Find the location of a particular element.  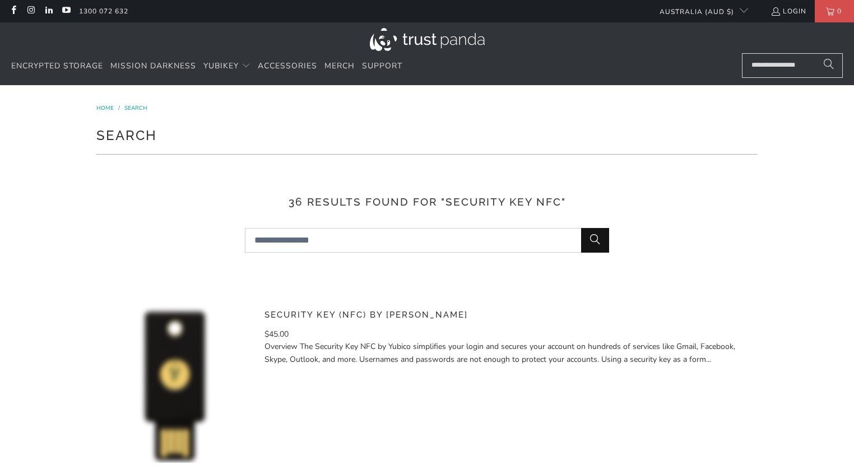

span: Mission Darkness is located at coordinates (153, 66).